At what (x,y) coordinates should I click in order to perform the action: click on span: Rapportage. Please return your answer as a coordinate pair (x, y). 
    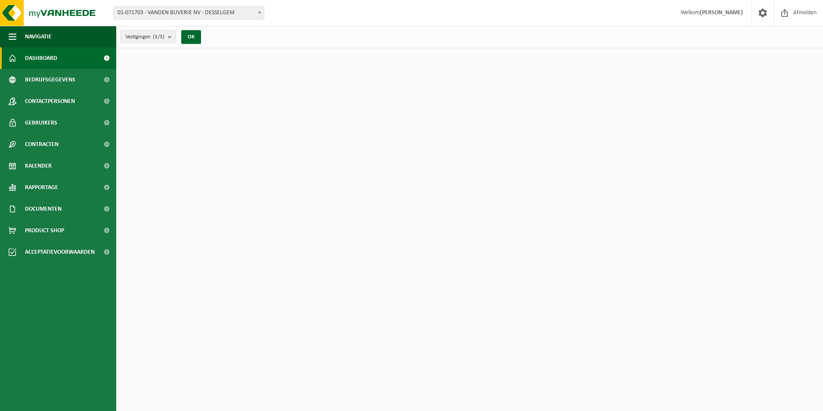
    Looking at the image, I should click on (41, 187).